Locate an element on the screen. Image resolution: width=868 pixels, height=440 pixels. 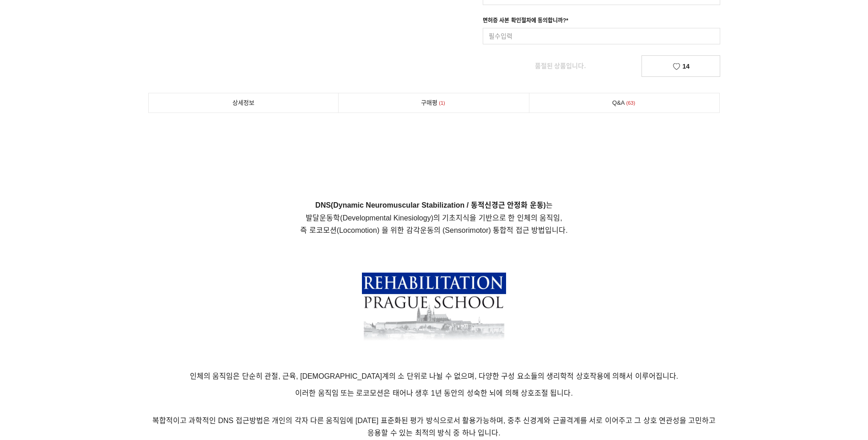
a: Q&A63 is located at coordinates (624, 103).